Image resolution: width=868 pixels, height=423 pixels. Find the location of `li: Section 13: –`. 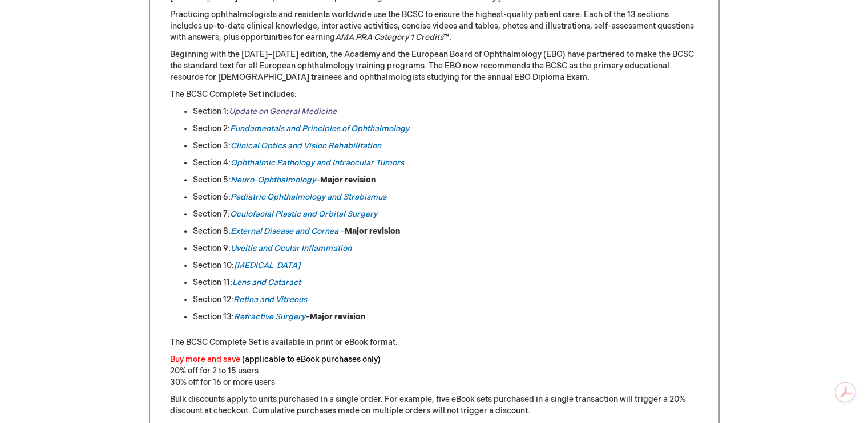

li: Section 13: – is located at coordinates (446, 317).